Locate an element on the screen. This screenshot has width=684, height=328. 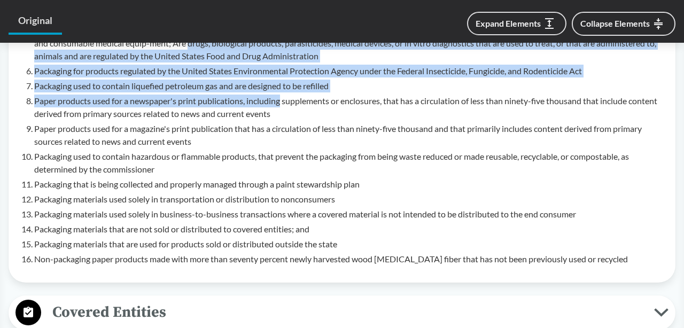
li: Packaging materials used solely in transportation or distribution to nonconsumers is located at coordinates (351, 199).